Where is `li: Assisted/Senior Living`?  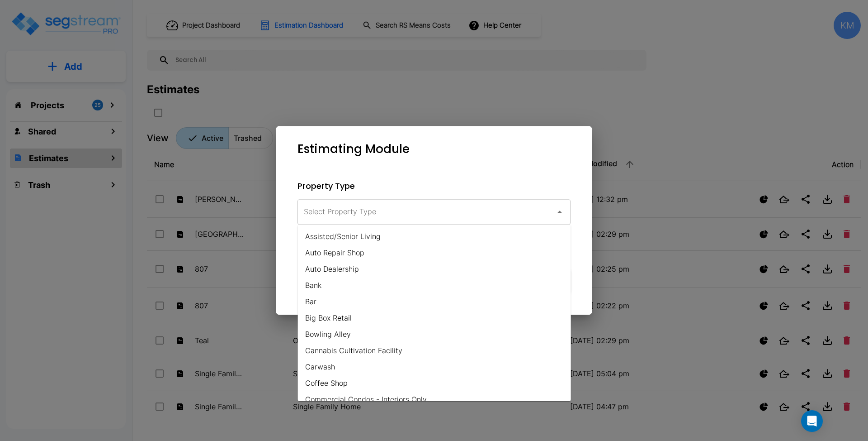
li: Assisted/Senior Living is located at coordinates (434, 236).